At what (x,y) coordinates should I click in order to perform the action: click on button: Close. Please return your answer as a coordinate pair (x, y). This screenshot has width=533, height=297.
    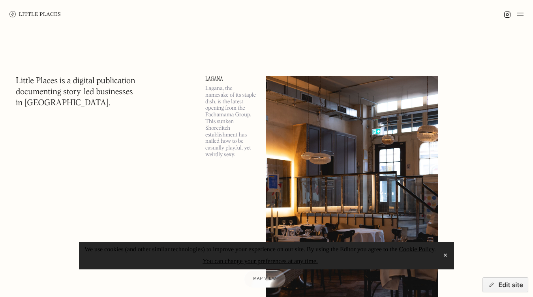
    Looking at the image, I should click on (445, 256).